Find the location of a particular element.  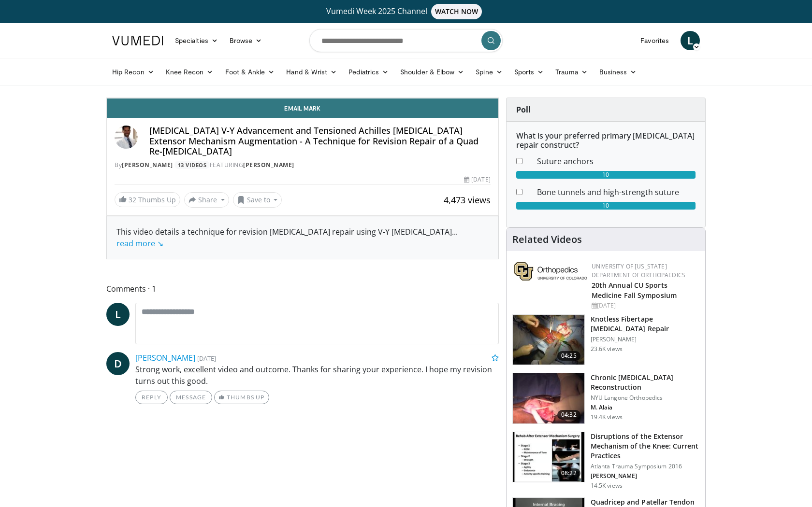

p: Strong work, excellent video and outcome. Thanks for sharing your experience. I hope my revision ... is located at coordinates (317, 375).